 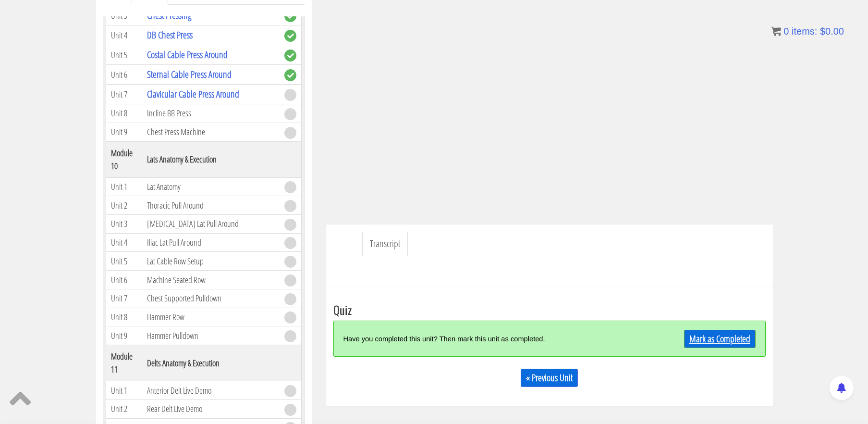 What do you see at coordinates (124, 159) in the screenshot?
I see `th: Module 10` at bounding box center [124, 159].